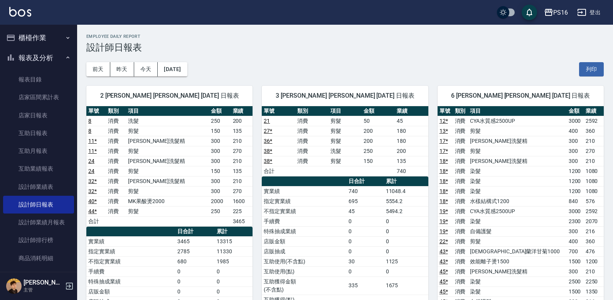 This screenshot has height=300, width=613. What do you see at coordinates (412, 171) in the screenshot?
I see `td: 740` at bounding box center [412, 171].